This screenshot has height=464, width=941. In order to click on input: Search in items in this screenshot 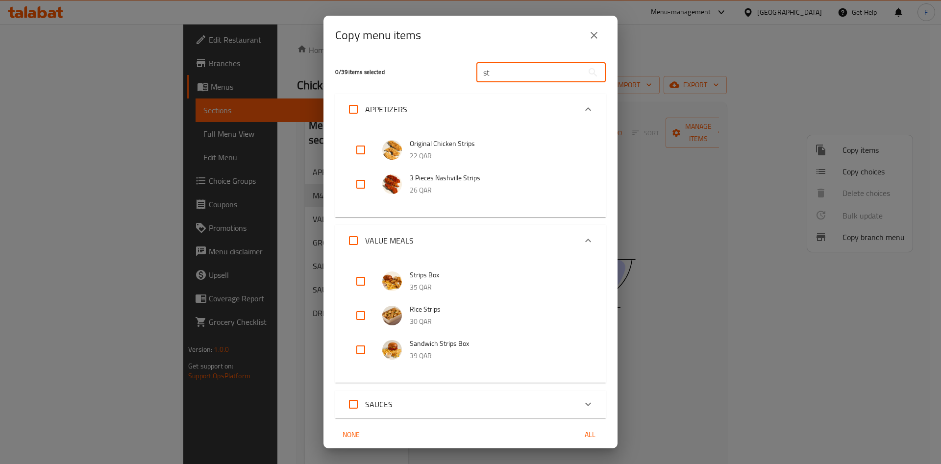, I will do `click(530, 73)`.